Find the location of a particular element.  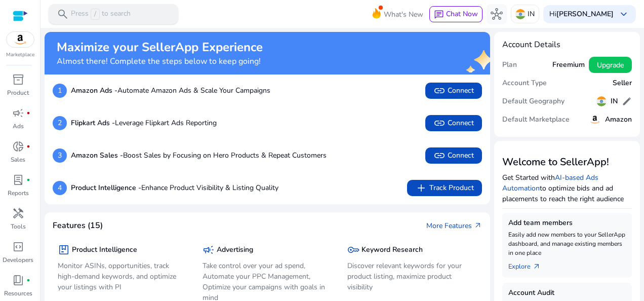

a: Explorearrow_outward is located at coordinates (528, 265).